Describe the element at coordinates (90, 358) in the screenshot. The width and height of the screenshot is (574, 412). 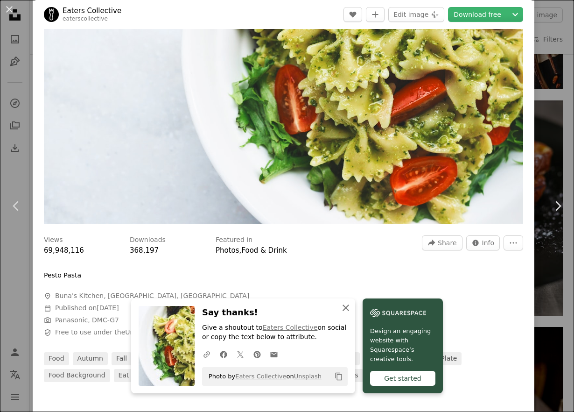
I see `a: autumn` at that location.